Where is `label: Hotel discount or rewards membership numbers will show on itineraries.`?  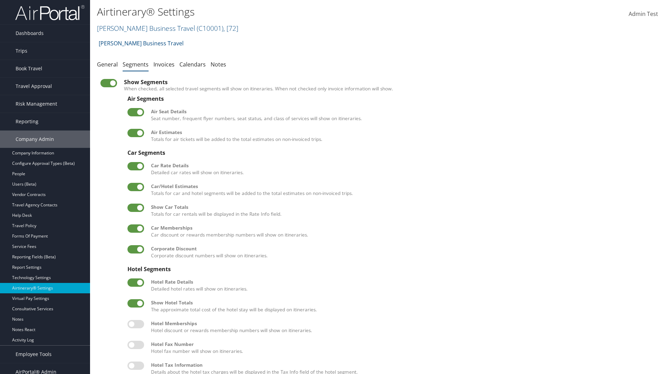 label: Hotel discount or rewards membership numbers will show on itineraries. is located at coordinates (401, 327).